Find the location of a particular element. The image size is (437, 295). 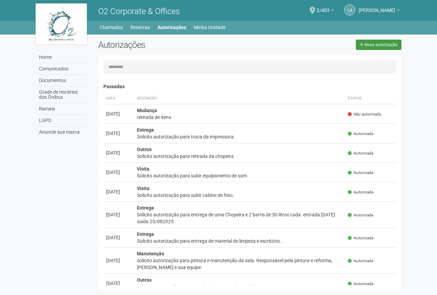

th: Data is located at coordinates (119, 99).